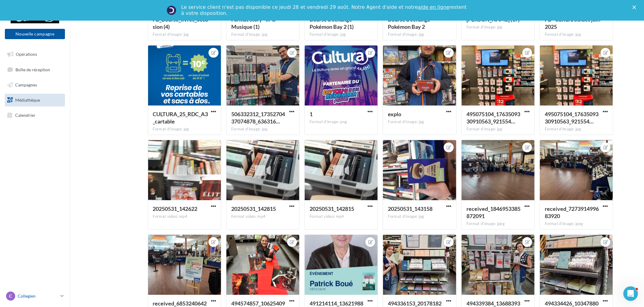  What do you see at coordinates (493, 118) in the screenshot?
I see `span: 495075104_1763509330910563_9215543379760537184_n (1)` at bounding box center [493, 118].